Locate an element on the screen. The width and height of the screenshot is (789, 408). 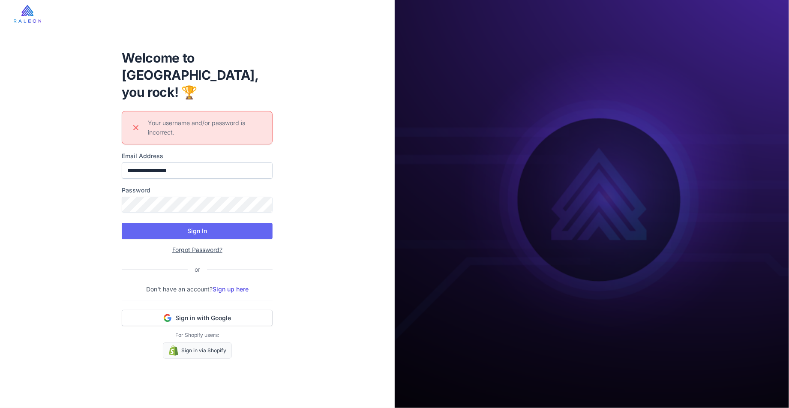
label: Password is located at coordinates (197, 190).